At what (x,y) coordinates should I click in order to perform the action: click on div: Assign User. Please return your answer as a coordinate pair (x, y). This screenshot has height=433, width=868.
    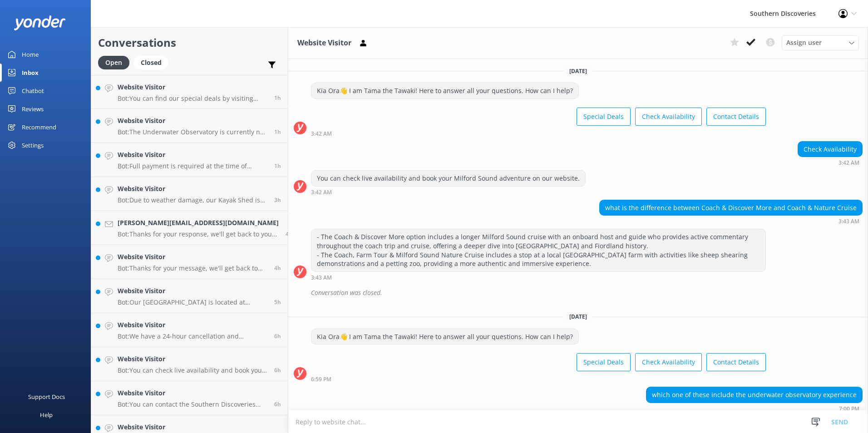
    Looking at the image, I should click on (821, 43).